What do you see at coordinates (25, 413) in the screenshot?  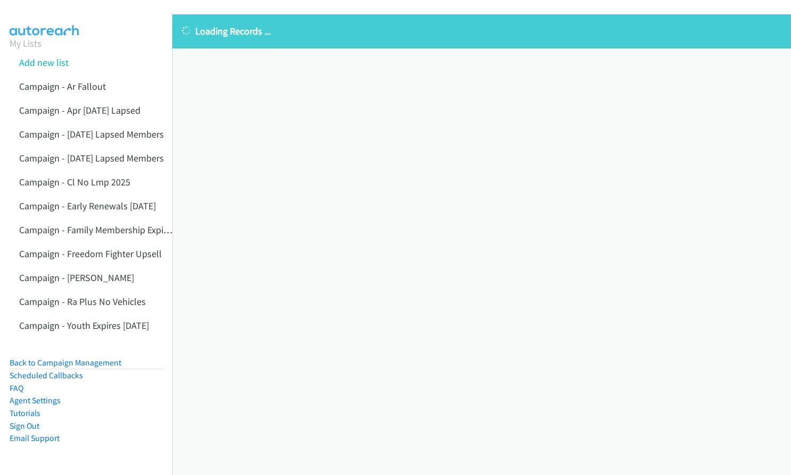 I see `a: Tutorials` at bounding box center [25, 413].